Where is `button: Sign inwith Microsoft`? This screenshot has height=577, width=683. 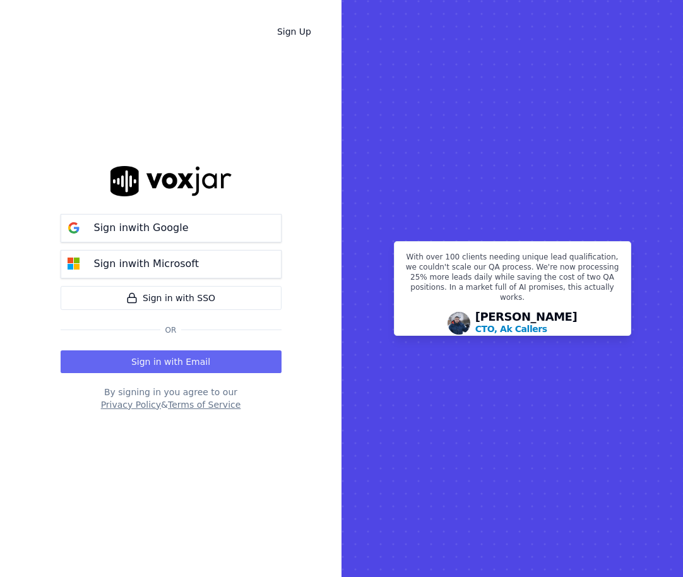
button: Sign inwith Microsoft is located at coordinates (171, 264).